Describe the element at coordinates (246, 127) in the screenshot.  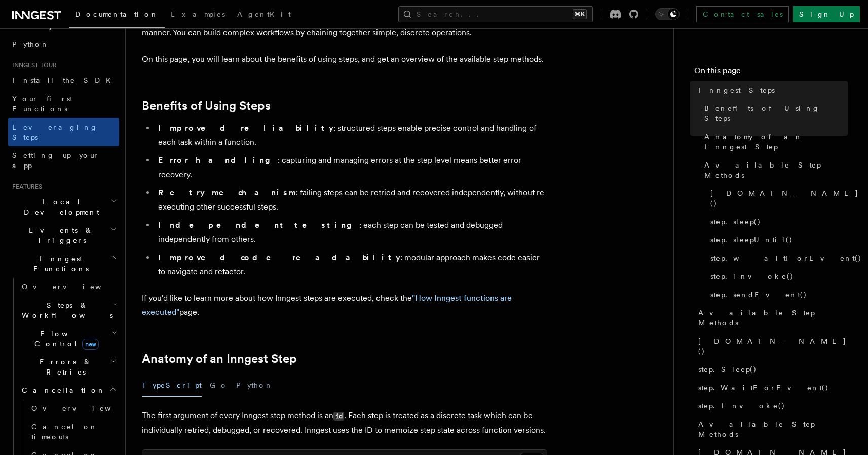
I see `strong: Improved reliability` at that location.